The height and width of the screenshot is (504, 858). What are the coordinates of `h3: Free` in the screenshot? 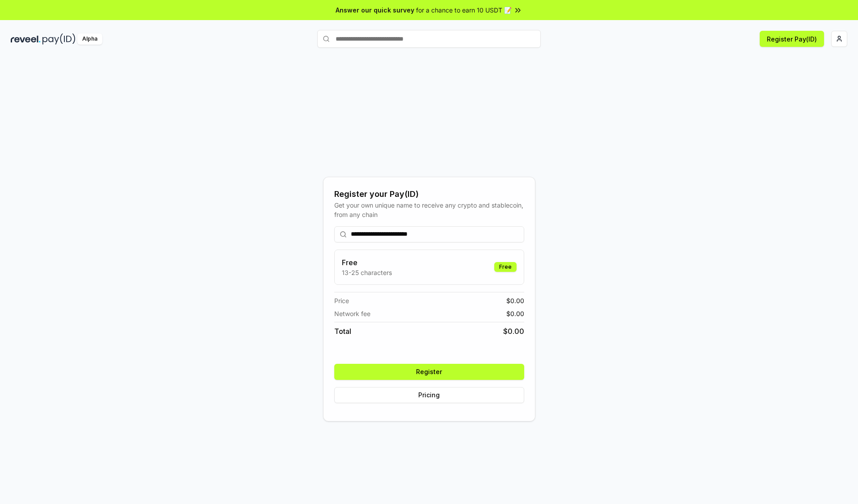 It's located at (366, 263).